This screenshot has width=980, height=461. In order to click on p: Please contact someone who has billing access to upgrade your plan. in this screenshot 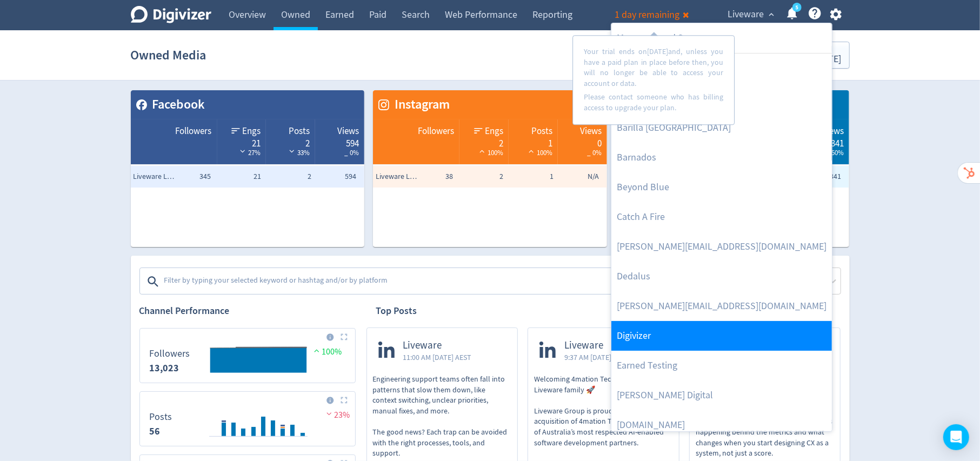, I will do `click(654, 103)`.